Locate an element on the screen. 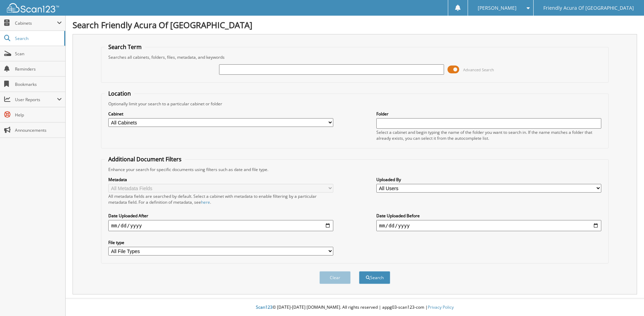 The height and width of the screenshot is (316, 644). div: Chat Widget is located at coordinates (627, 299).